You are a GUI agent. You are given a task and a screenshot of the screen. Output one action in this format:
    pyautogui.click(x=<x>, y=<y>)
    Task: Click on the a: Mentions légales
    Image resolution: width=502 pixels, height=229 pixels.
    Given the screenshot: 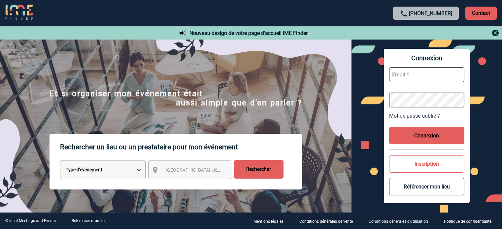 What is the action you would take?
    pyautogui.click(x=271, y=221)
    